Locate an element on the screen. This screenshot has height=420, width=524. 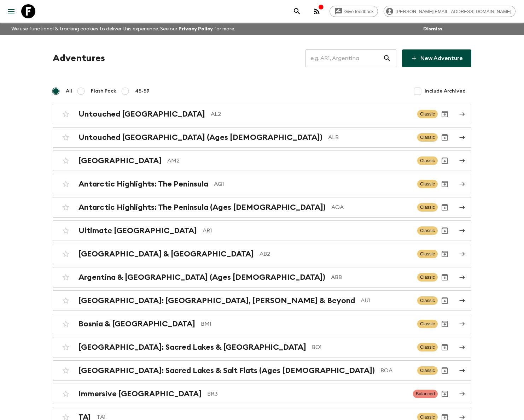
button: menu is located at coordinates (11, 11).